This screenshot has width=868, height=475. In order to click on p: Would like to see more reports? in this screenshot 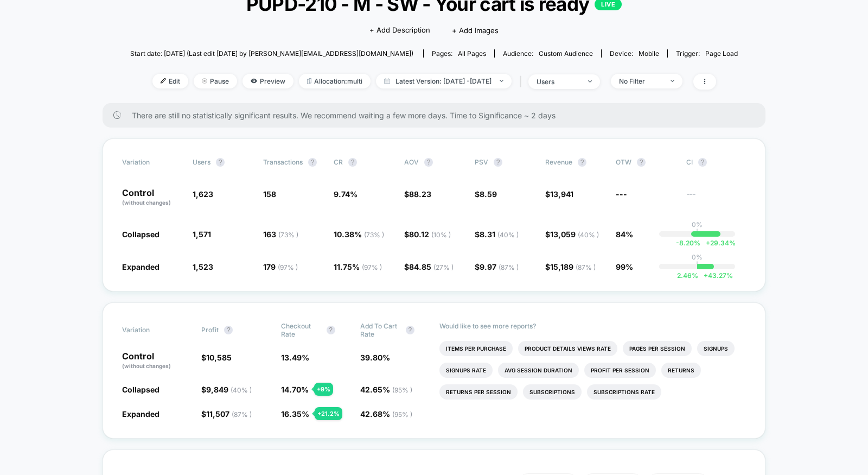, I will do `click(593, 326)`.